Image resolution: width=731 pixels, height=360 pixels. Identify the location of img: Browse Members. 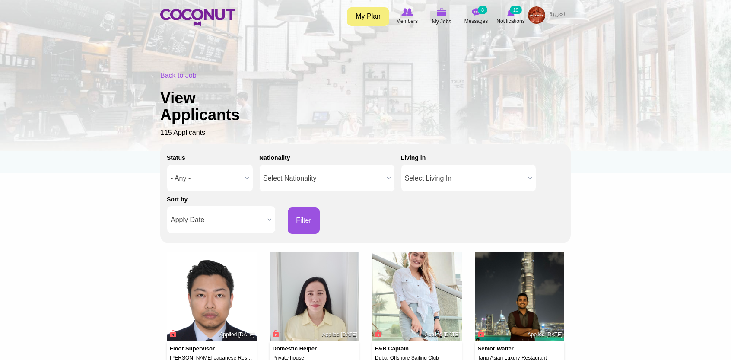
(407, 12).